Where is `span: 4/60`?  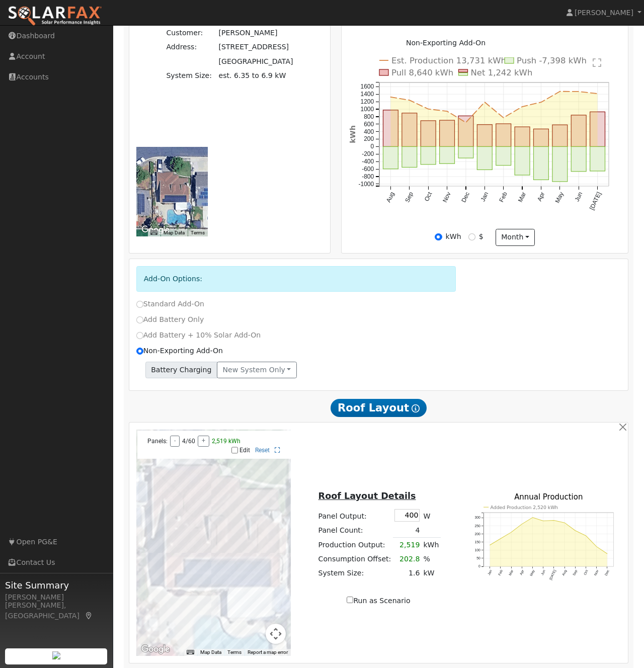 span: 4/60 is located at coordinates (189, 441).